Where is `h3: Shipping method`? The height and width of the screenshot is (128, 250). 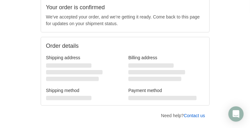
h3: Shipping method is located at coordinates (84, 90).